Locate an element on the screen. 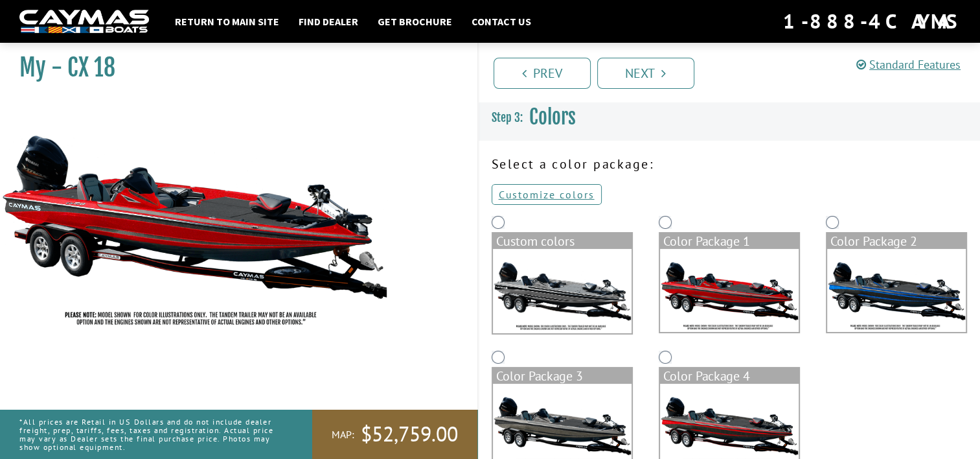 The height and width of the screenshot is (459, 980). img: color_package_272.png is located at coordinates (729, 290).